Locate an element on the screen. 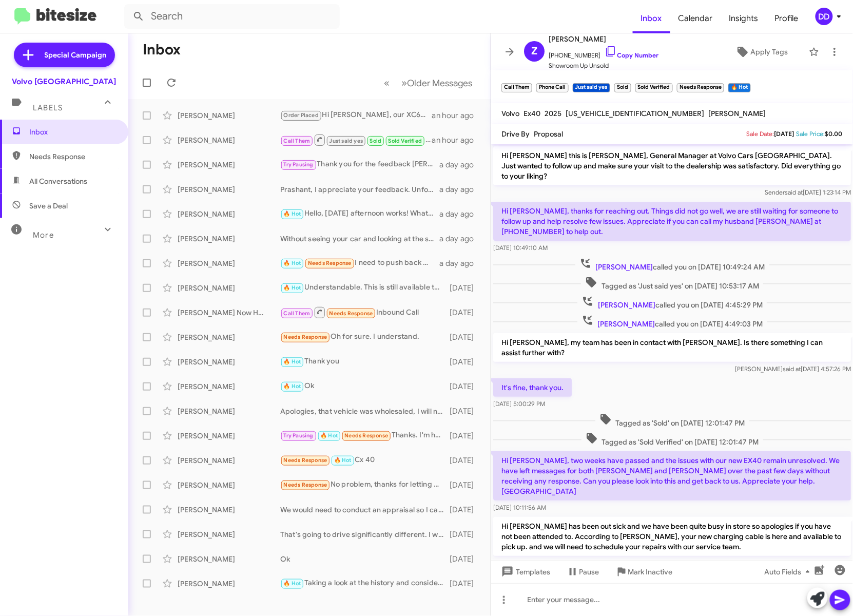  div: I need to push back my appointment to 11am. Sorry for the late notice! is located at coordinates (360, 263).